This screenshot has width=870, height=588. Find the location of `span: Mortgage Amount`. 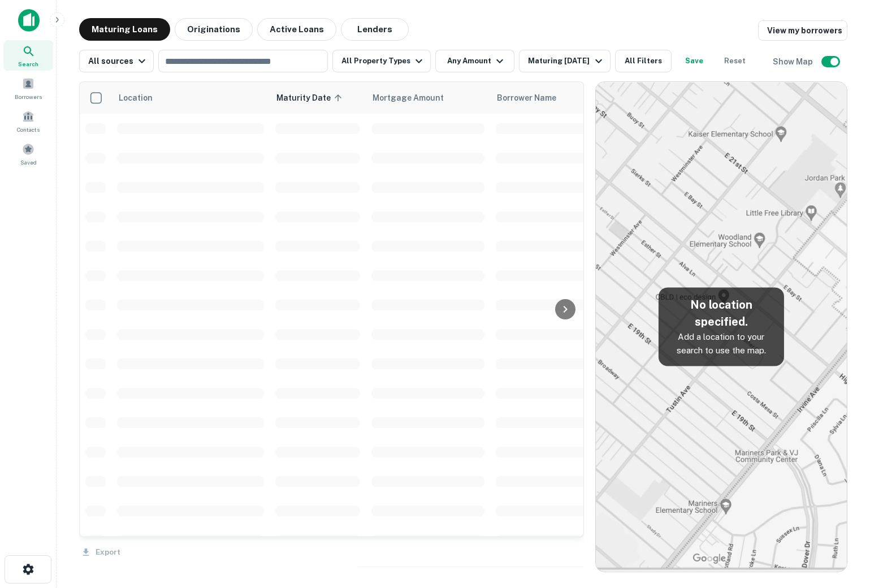

span: Mortgage Amount is located at coordinates (415, 98).